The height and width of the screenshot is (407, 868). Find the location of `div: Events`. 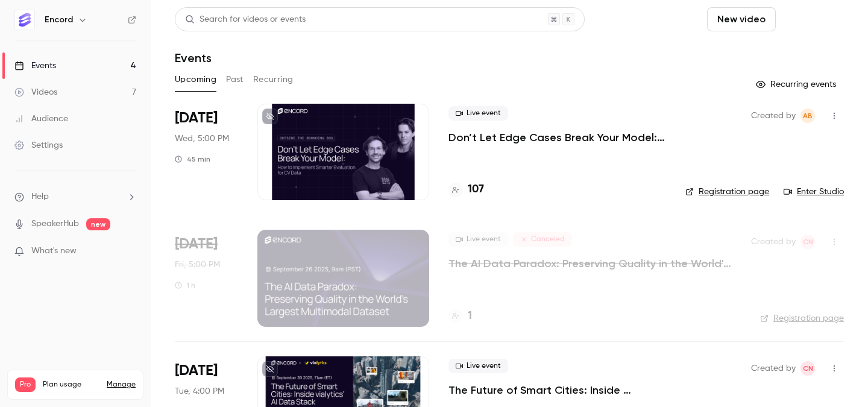

div: Events is located at coordinates (35, 66).